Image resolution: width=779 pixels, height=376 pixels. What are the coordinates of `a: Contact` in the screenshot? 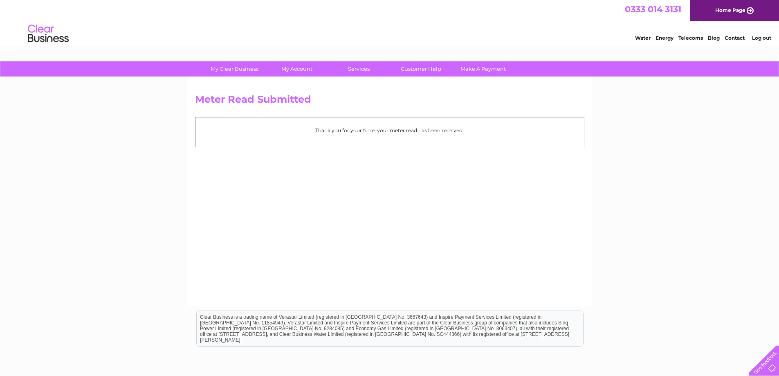 It's located at (734, 38).